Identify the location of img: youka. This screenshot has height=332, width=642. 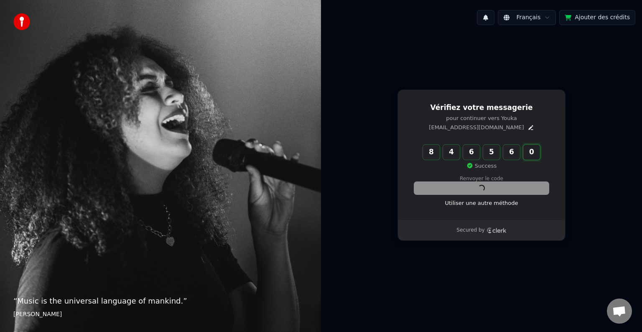
(22, 22).